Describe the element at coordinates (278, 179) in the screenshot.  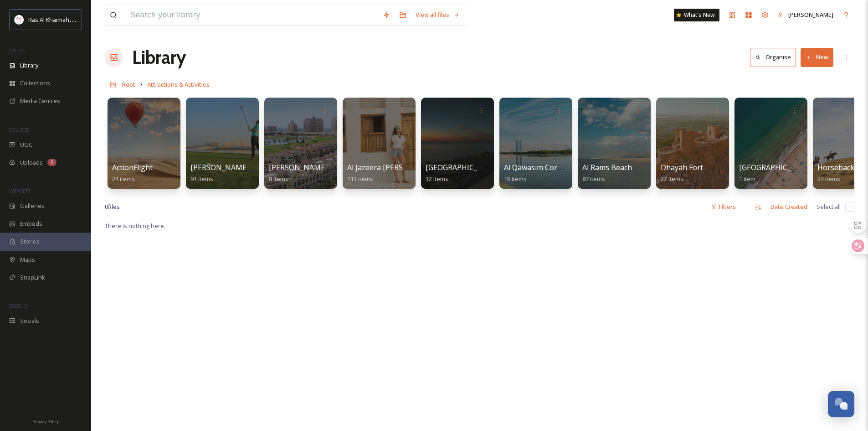
I see `span: 8 items` at that location.